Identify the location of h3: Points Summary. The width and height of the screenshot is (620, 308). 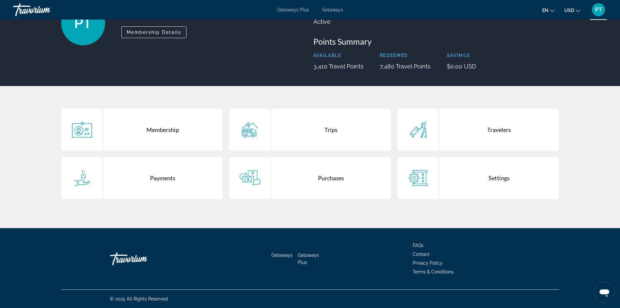
(436, 41).